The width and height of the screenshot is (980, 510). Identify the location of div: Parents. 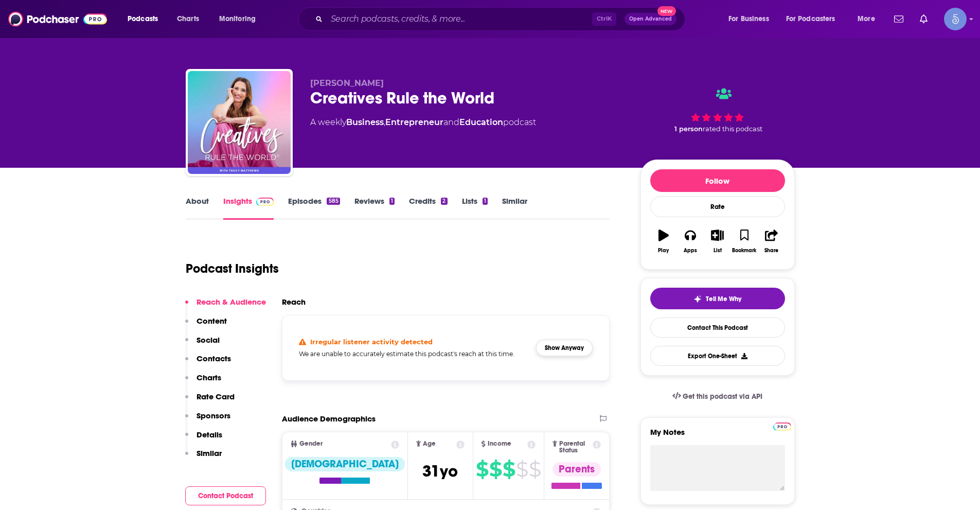
(576, 469).